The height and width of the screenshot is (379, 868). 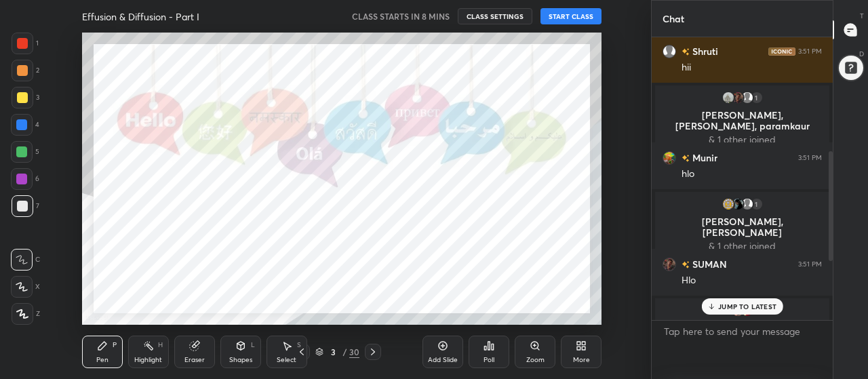 What do you see at coordinates (148, 360) in the screenshot?
I see `div: Highlight` at bounding box center [148, 360].